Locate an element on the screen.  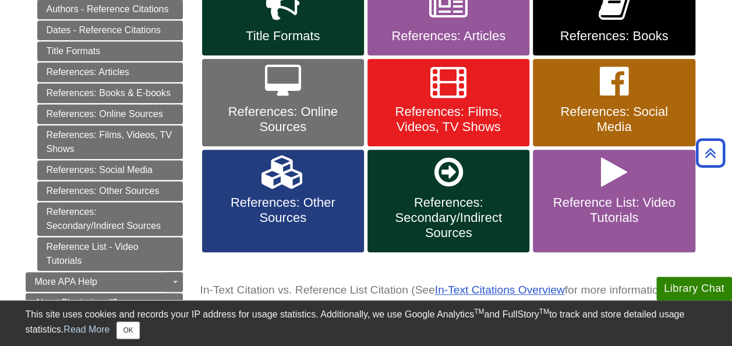
span: References: Articles is located at coordinates (448, 36).